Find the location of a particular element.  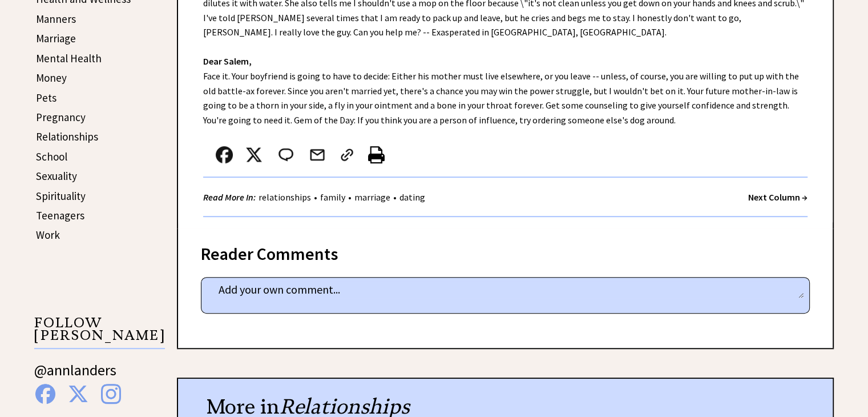

a: Next Column → is located at coordinates (778, 197).